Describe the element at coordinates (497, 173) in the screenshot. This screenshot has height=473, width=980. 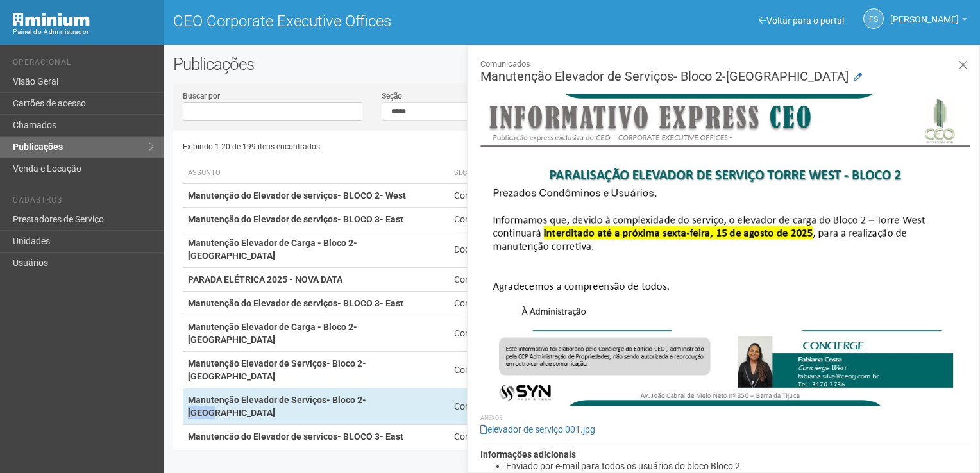
I see `th: Seção` at that location.